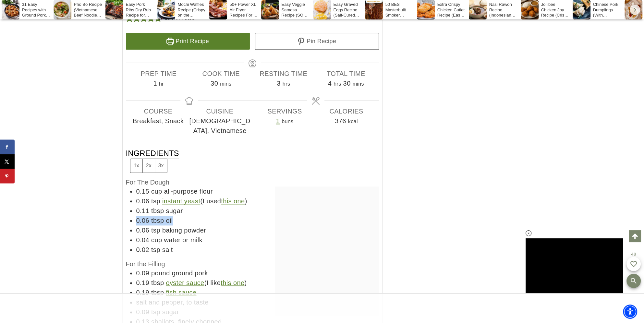 The height and width of the screenshot is (323, 644). What do you see at coordinates (221, 74) in the screenshot?
I see `span: Cook Time` at bounding box center [221, 74].